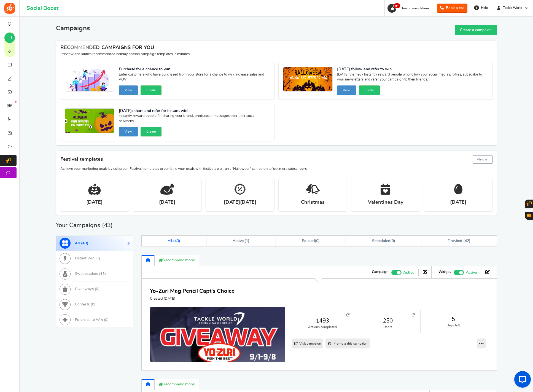  What do you see at coordinates (529, 216) in the screenshot?
I see `button: Gratisfaction` at bounding box center [529, 216].